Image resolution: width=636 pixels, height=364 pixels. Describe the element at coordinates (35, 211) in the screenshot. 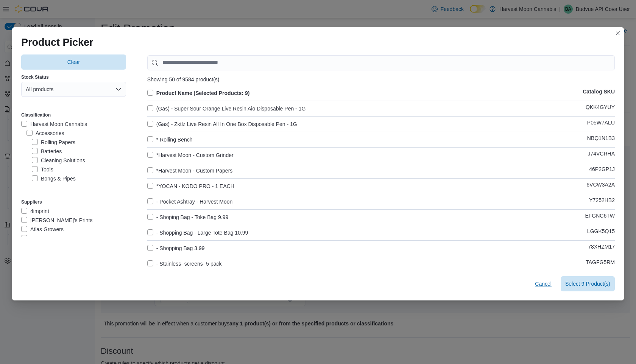

I see `label: 4imprint` at that location.